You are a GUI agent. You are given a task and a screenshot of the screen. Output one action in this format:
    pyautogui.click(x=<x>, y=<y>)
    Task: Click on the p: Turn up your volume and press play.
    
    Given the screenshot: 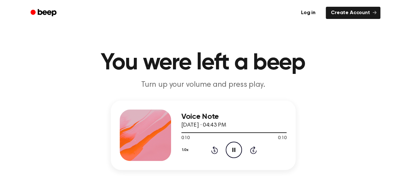 What is the action you would take?
    pyautogui.click(x=203, y=85)
    